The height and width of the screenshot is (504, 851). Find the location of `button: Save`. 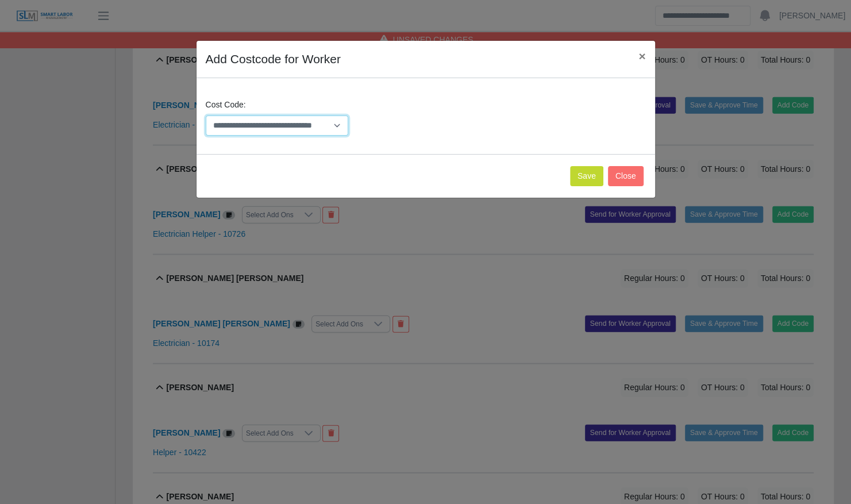

button: Save is located at coordinates (587, 176).